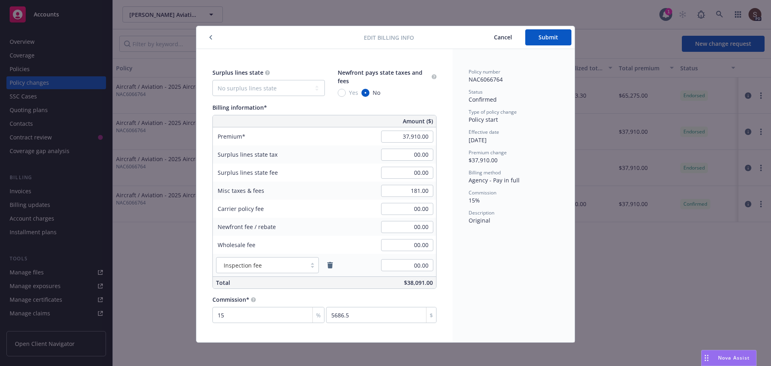 The height and width of the screenshot is (366, 771). I want to click on span: Type of policy change, so click(493, 112).